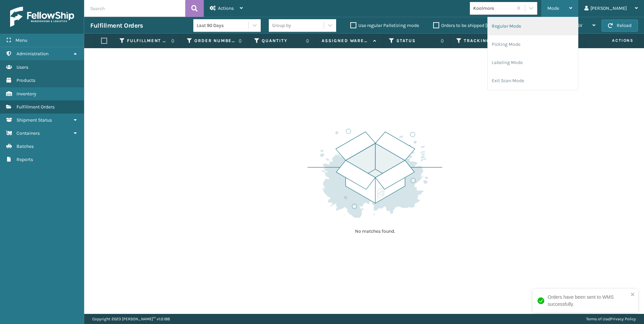  What do you see at coordinates (484, 41) in the screenshot?
I see `label: Tracking Number` at bounding box center [484, 41].